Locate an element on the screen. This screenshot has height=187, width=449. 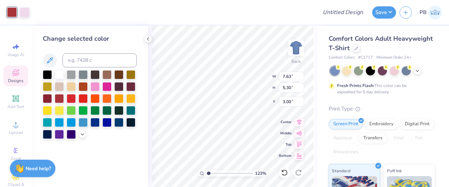
strong: Need help? is located at coordinates (38, 168).